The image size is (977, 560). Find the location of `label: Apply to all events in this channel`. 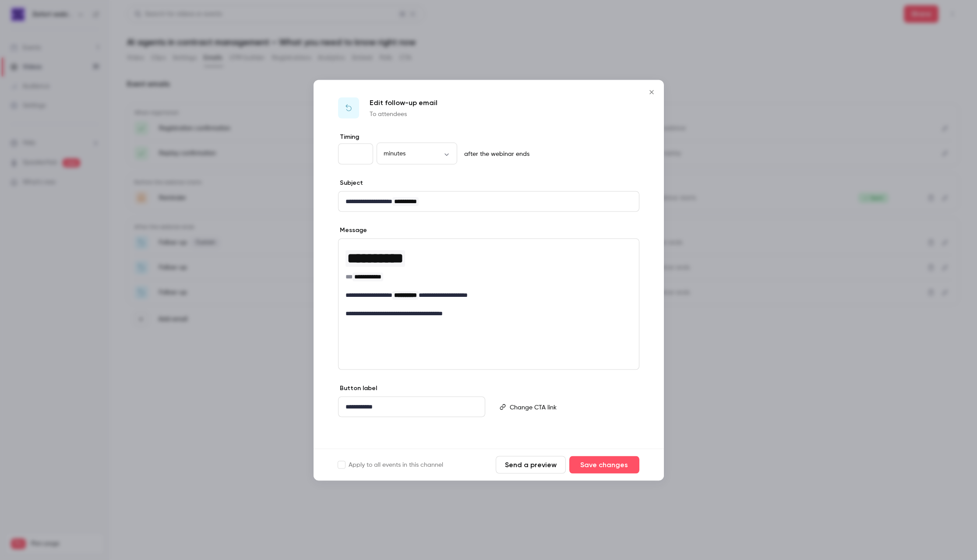

label: Apply to all events in this channel is located at coordinates (391, 464).